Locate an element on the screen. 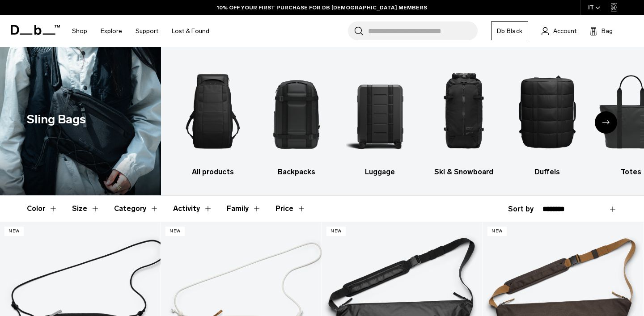 The height and width of the screenshot is (316, 644). h3: Ski & Snowboard is located at coordinates (464, 172).